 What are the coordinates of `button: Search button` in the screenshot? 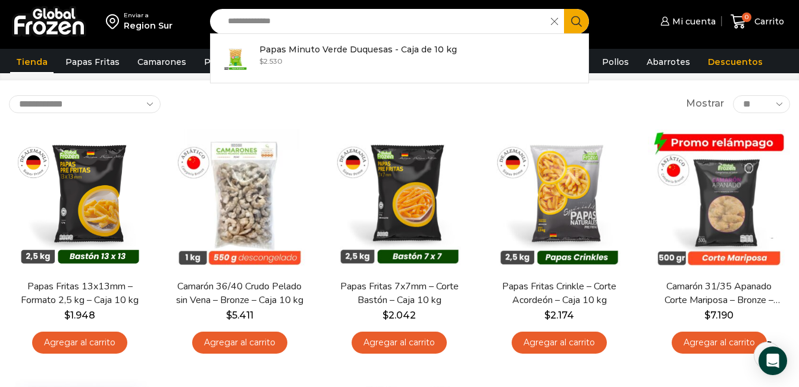 It's located at (577, 21).